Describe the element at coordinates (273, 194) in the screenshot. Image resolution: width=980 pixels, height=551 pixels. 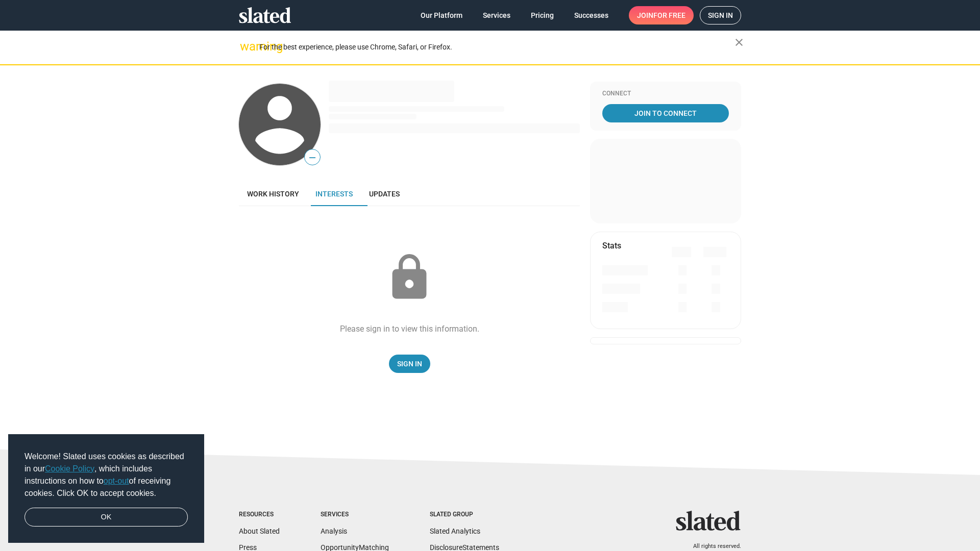
I see `span: Work history` at that location.